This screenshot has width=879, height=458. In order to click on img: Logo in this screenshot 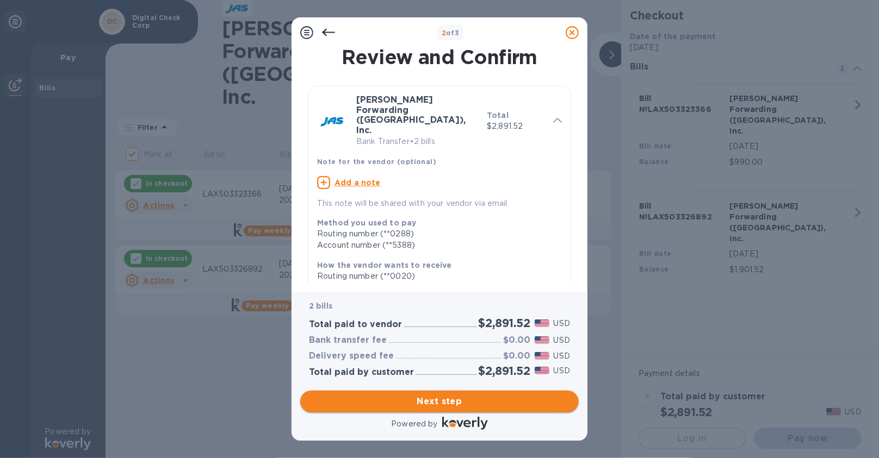, I will do `click(465, 424)`.